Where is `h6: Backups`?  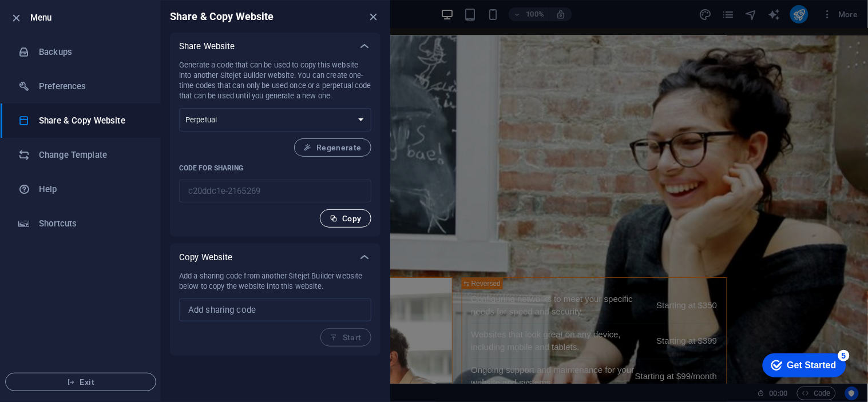
h6: Backups is located at coordinates (91, 52).